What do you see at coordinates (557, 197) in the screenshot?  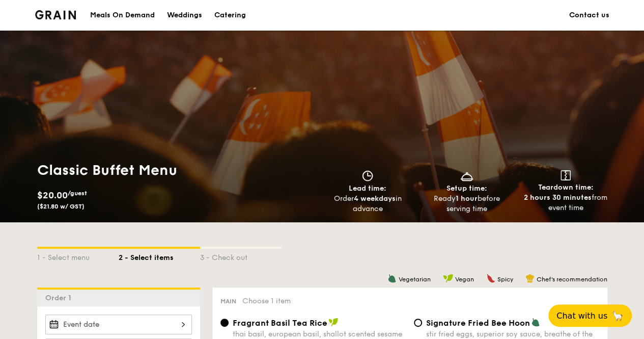 I see `strong: 2 hours 30 minutes` at bounding box center [557, 197].